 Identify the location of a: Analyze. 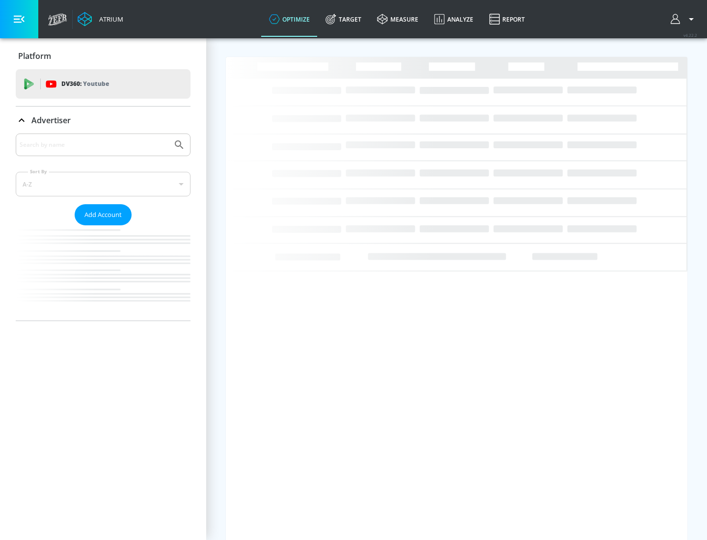
(453, 19).